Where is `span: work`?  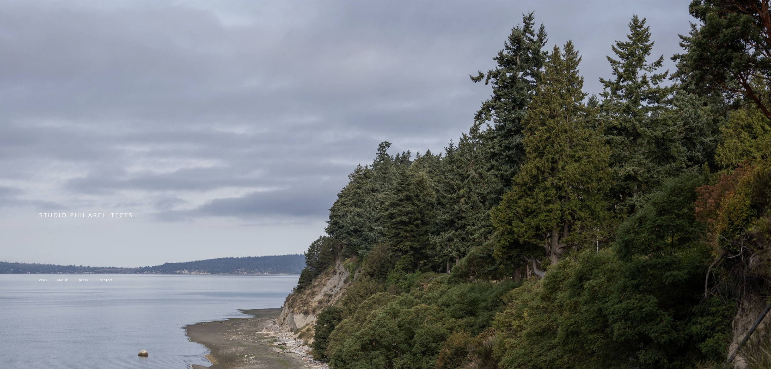 span: work is located at coordinates (43, 280).